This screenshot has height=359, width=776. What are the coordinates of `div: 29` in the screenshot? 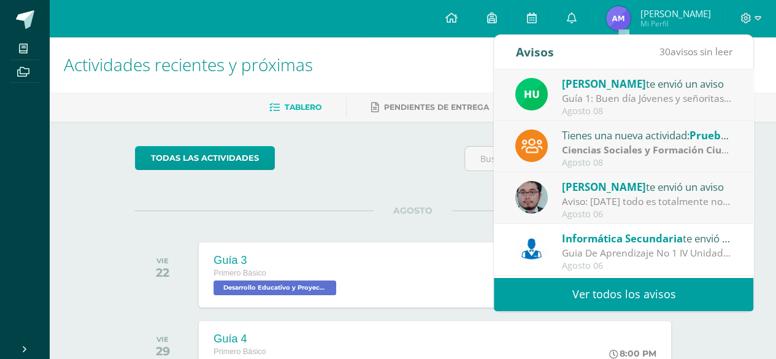 It's located at (163, 351).